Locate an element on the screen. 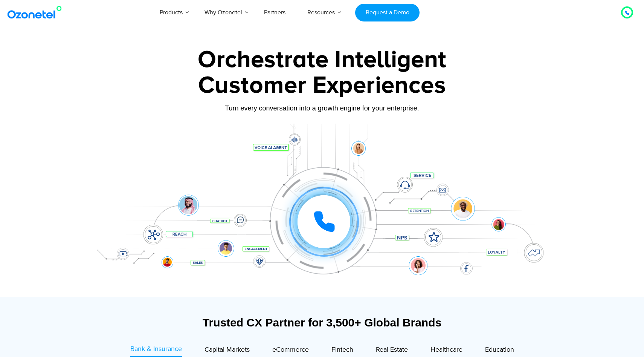 The width and height of the screenshot is (644, 357). div: Turn every conversation into a growth engine for your enterprise. is located at coordinates (322, 108).